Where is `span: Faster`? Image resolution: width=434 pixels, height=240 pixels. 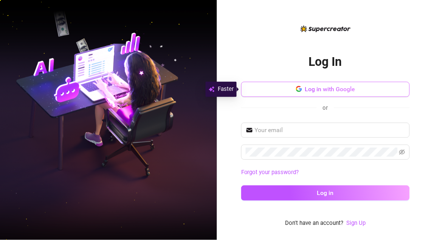
span: Faster is located at coordinates (226, 89).